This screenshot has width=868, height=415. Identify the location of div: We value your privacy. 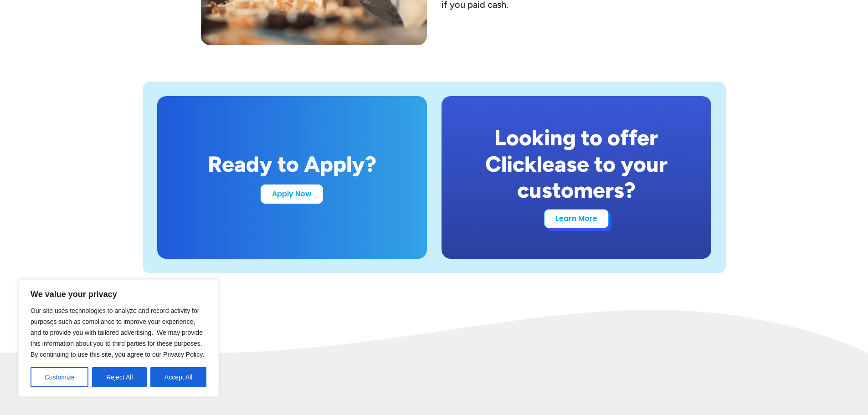
(118, 338).